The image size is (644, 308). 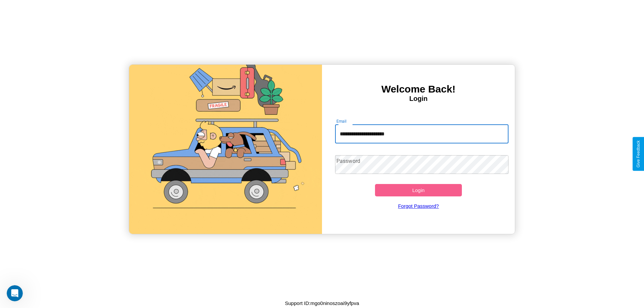 What do you see at coordinates (419, 206) in the screenshot?
I see `a: Forgot Password?` at bounding box center [419, 206].